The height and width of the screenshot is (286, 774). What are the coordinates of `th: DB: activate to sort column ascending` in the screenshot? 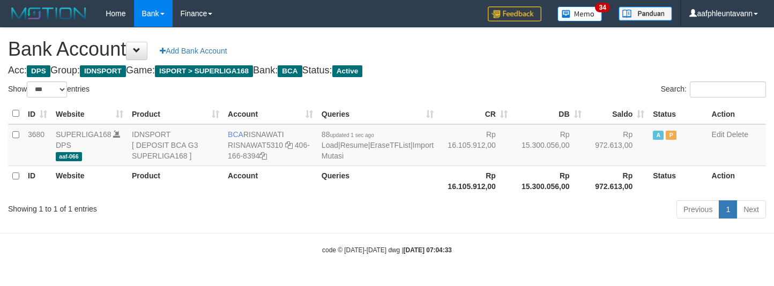 It's located at (549, 114).